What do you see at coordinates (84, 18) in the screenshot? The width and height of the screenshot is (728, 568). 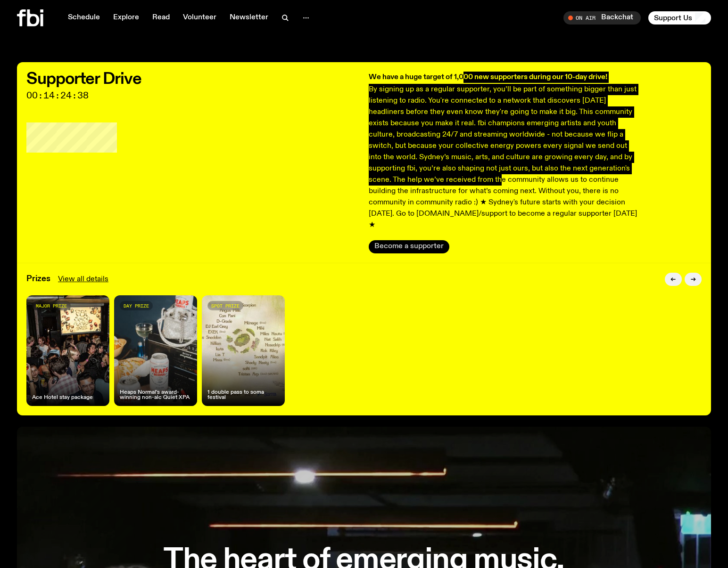 I see `a: Schedule` at bounding box center [84, 18].